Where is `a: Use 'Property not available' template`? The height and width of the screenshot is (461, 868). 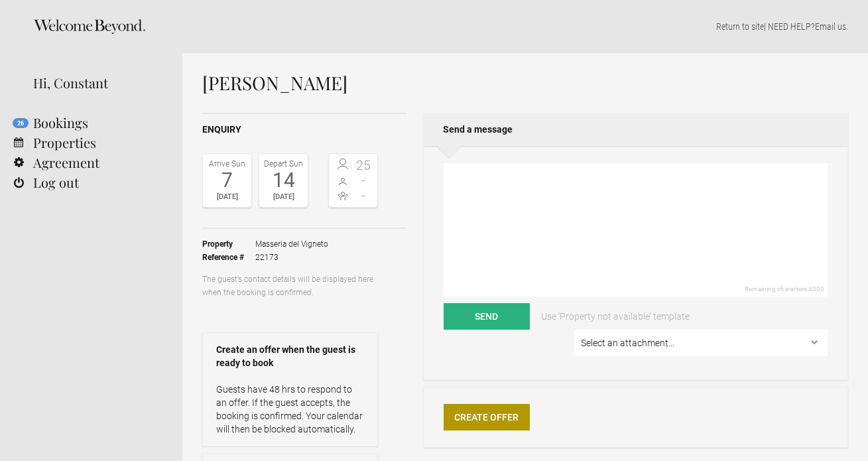 a: Use 'Property not available' template is located at coordinates (615, 316).